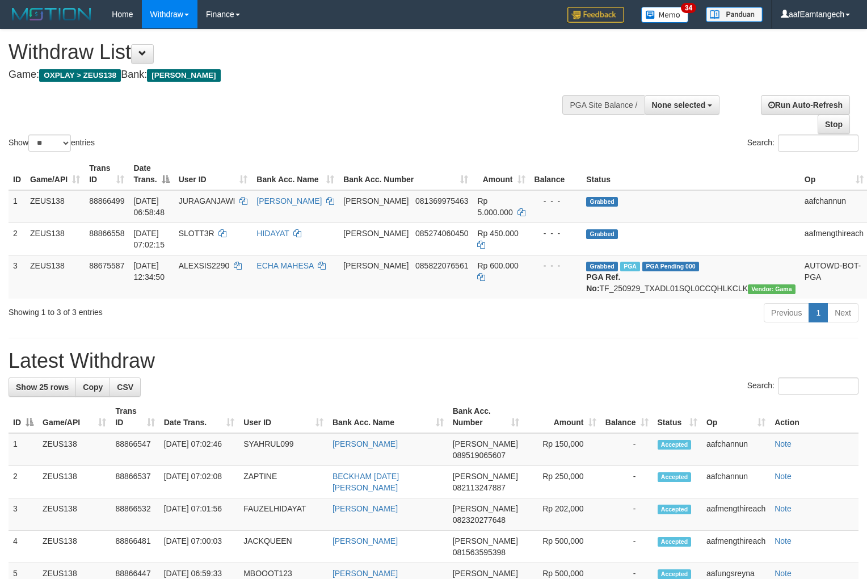 The width and height of the screenshot is (867, 579). I want to click on div: Showing 1 to 3 of 3 entries, so click(180, 310).